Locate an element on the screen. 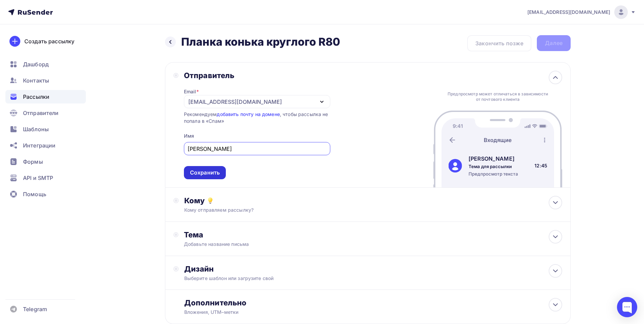 The height and width of the screenshot is (324, 644). a: Рассылки is located at coordinates (45, 96).